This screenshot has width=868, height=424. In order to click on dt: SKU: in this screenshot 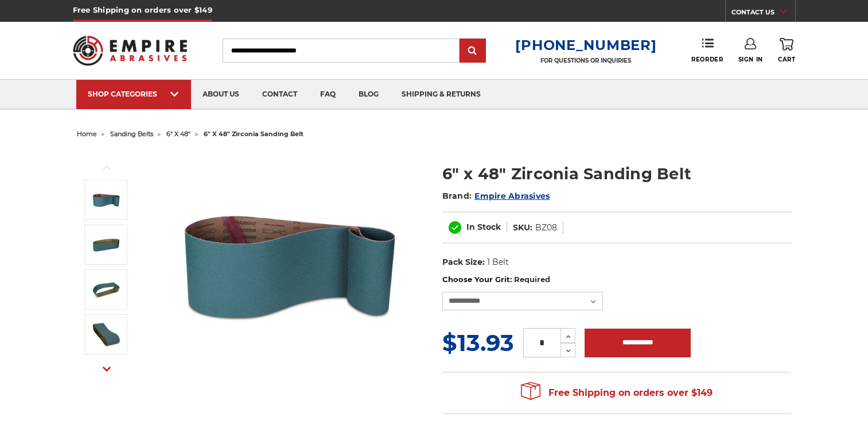, I will do `click(523, 227)`.